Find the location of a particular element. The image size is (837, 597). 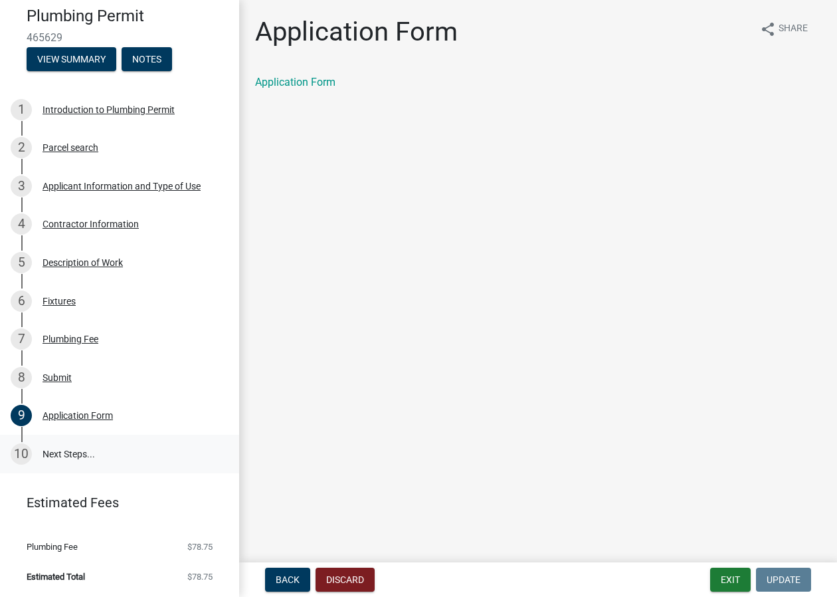

div: 2 is located at coordinates (21, 148).